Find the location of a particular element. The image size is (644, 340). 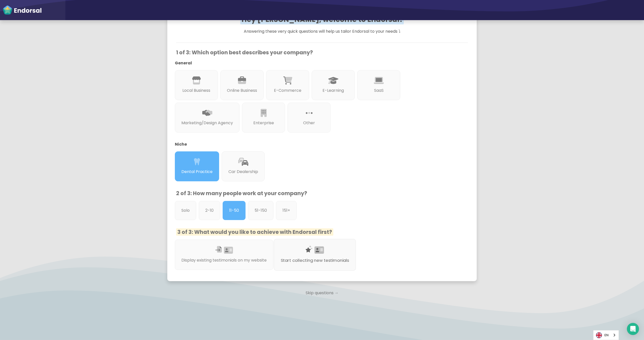

p: Local Business is located at coordinates (196, 90).